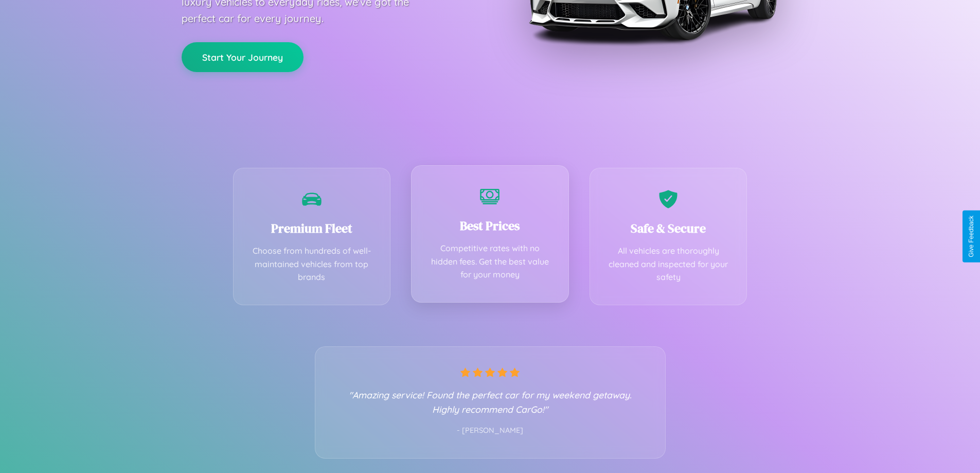 This screenshot has height=473, width=980. Describe the element at coordinates (312, 264) in the screenshot. I see `p: Choose from hundreds of well-maintained vehicles from top brands` at that location.